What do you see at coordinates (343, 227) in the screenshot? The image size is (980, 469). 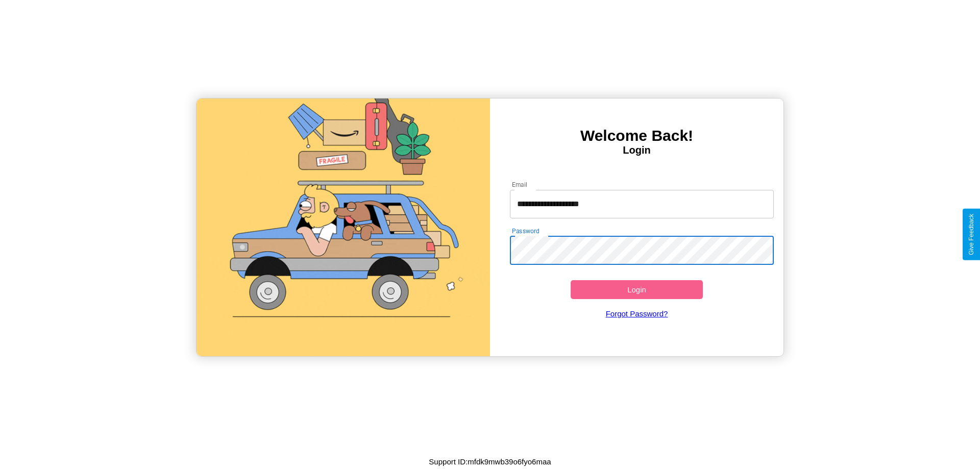 I see `img: gif` at bounding box center [343, 227].